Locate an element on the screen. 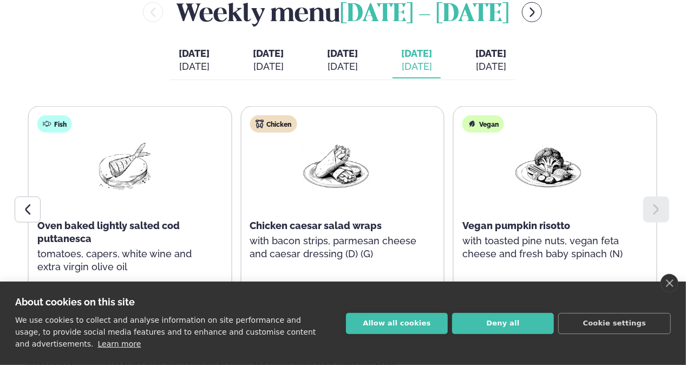  div: Vegan is located at coordinates (483, 124).